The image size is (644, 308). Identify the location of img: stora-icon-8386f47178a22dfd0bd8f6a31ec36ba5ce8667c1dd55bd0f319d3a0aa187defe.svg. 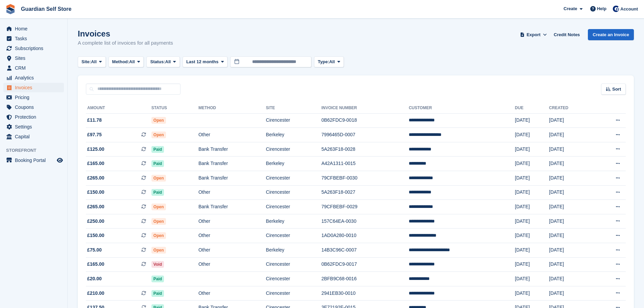
(10, 9).